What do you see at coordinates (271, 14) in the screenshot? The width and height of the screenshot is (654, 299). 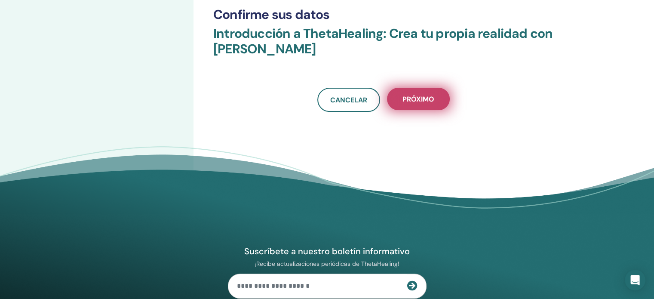 I see `font: Confirme sus datos` at bounding box center [271, 14].